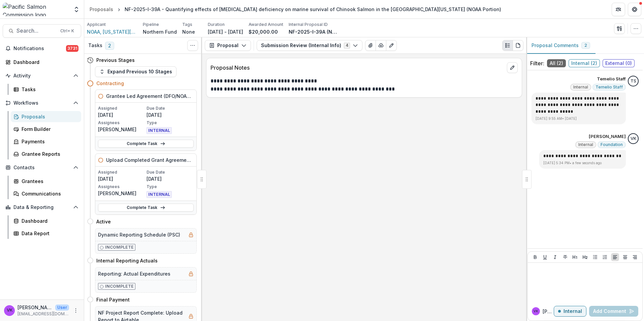  What do you see at coordinates (136, 72) in the screenshot?
I see `button: Expand Previous 10 Stages` at bounding box center [136, 72].